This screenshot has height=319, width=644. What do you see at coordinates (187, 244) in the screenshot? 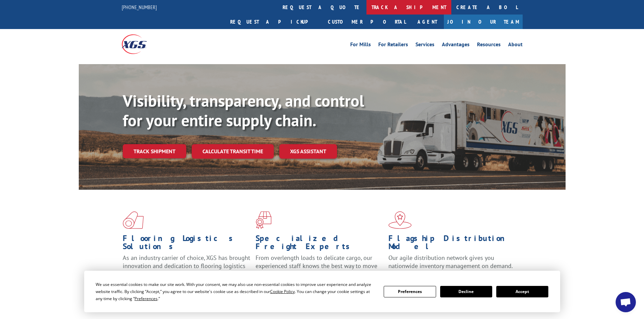
I see `h1: Flooring Logistics Solutions` at bounding box center [187, 244].